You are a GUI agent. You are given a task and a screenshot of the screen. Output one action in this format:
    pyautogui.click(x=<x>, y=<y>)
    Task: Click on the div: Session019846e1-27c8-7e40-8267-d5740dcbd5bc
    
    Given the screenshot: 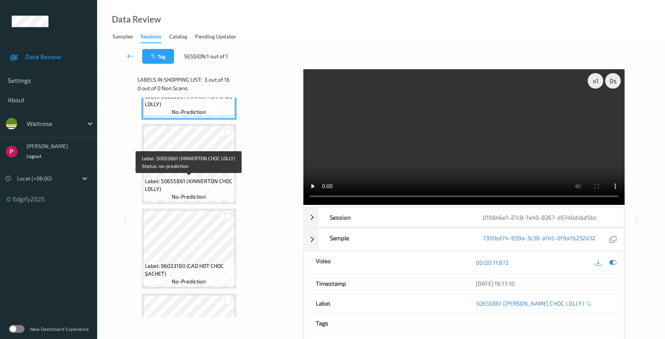 What is the action you would take?
    pyautogui.click(x=464, y=217)
    